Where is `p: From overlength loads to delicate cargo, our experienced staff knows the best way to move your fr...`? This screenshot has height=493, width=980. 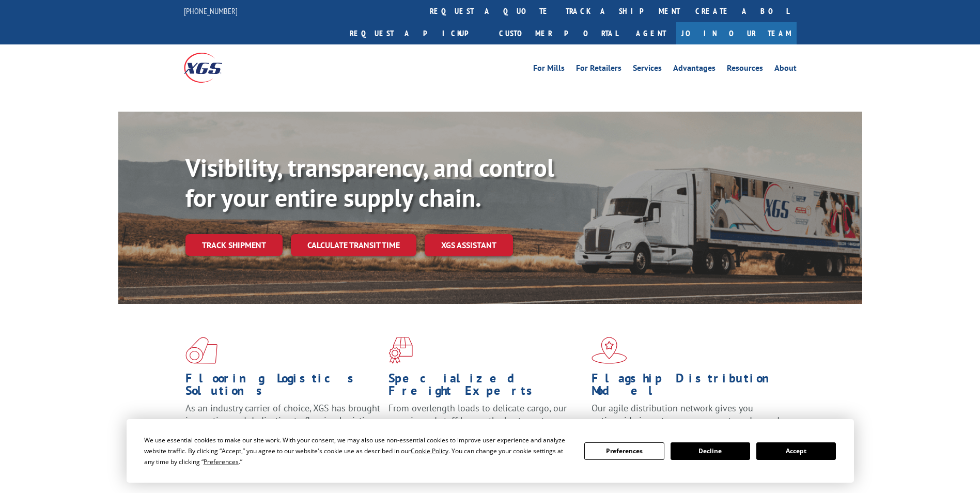 p: From overlength loads to delicate cargo, our experienced staff knows the best way to move your fr... is located at coordinates (486, 425).